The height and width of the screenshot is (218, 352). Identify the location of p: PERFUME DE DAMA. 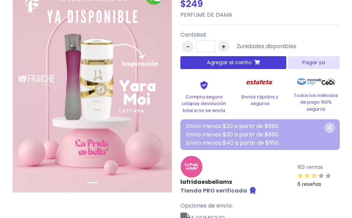
(260, 15).